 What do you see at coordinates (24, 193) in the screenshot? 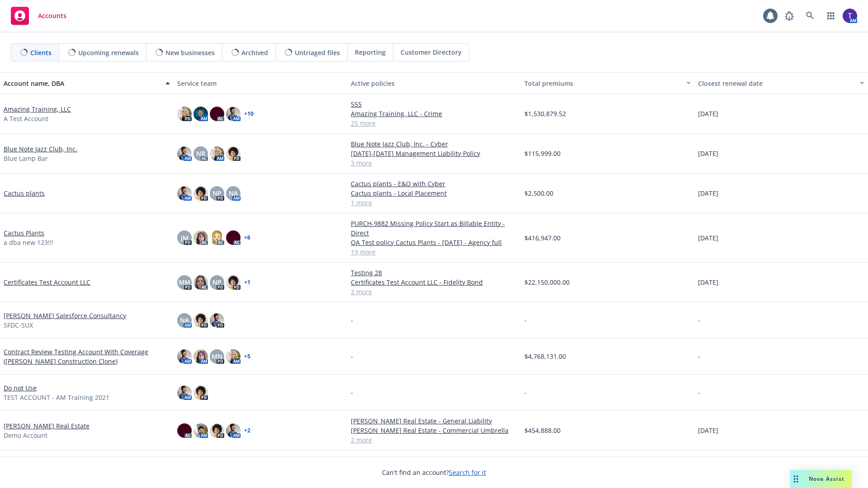
I see `a: Cactus plants` at bounding box center [24, 193].